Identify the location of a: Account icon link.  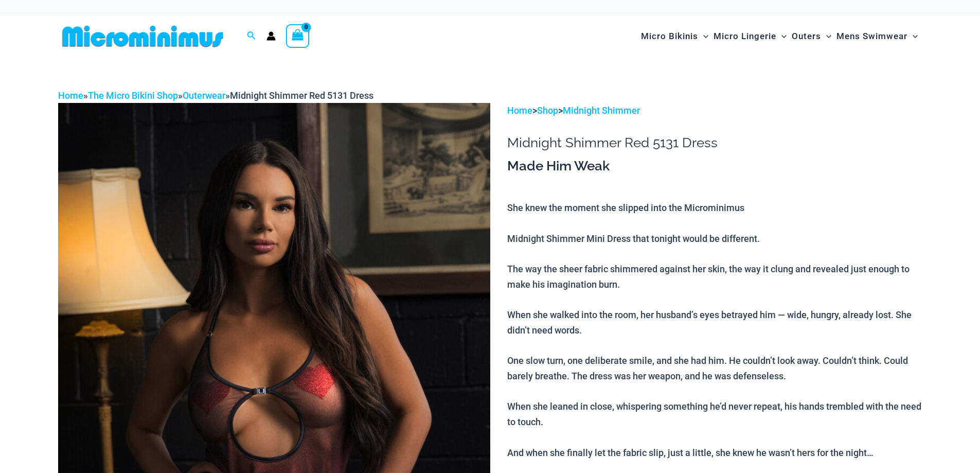
(271, 36).